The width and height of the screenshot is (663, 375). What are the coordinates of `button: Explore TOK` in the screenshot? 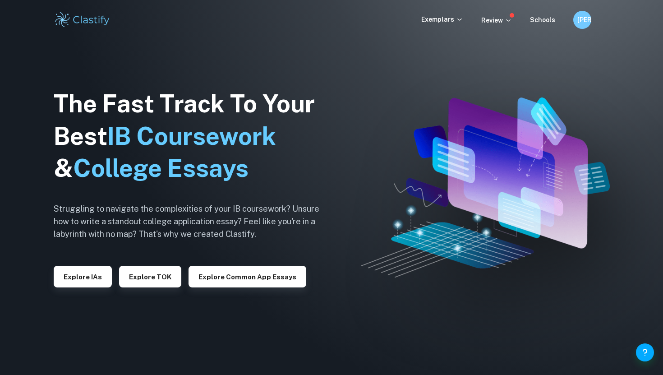 It's located at (150, 276).